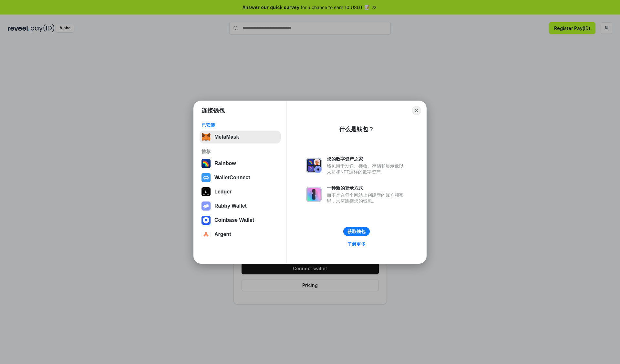 Image resolution: width=620 pixels, height=364 pixels. What do you see at coordinates (206, 137) in the screenshot?
I see `img: svg+xml,%3Csvg%20fill%3D%22none%22%20height%3D%2233%22%20viewBox%3D%220%200%2035%2033%22%20width%...` at bounding box center [206, 137].